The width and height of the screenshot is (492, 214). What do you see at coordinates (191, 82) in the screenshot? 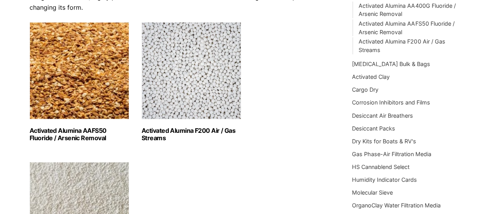
I see `a: Visit product category Activated Alumina F200 Air / Gas Streams` at bounding box center [191, 82].